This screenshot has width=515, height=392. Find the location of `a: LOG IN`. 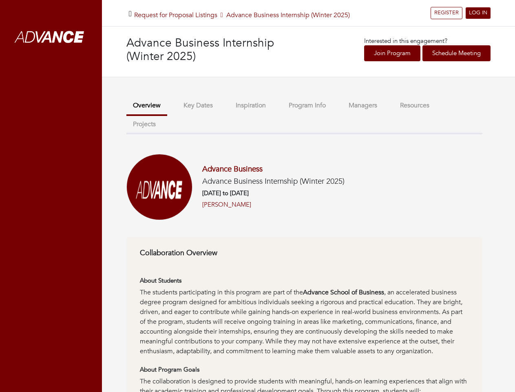

a: LOG IN is located at coordinates (478, 13).